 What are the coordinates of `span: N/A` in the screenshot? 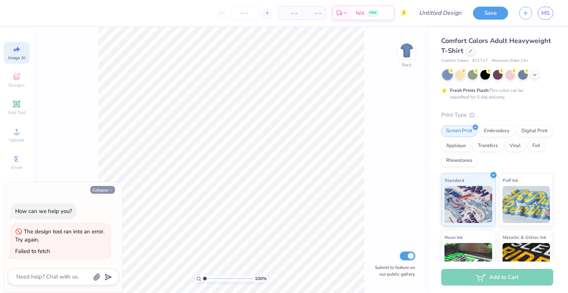 It's located at (360, 13).